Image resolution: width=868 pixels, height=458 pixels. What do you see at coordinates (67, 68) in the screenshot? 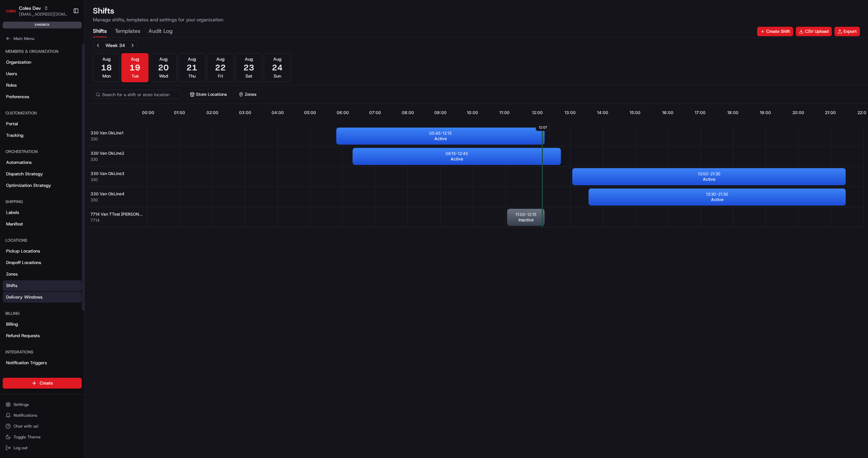
I see `div: Start new chat` at bounding box center [67, 68].